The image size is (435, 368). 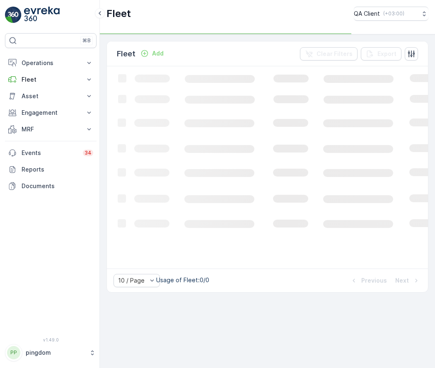 I want to click on p: pingdom, so click(x=55, y=352).